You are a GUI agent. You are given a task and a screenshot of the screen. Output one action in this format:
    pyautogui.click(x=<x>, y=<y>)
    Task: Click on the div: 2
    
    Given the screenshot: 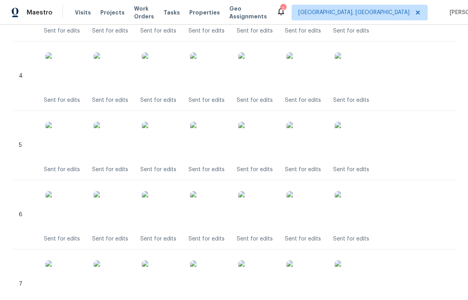 What is the action you would take?
    pyautogui.click(x=283, y=9)
    